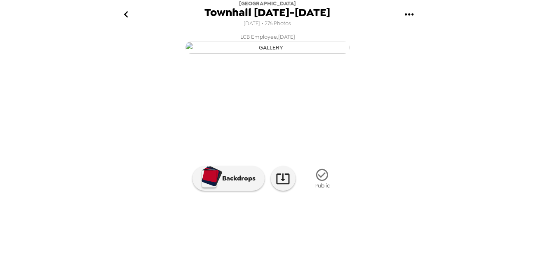  I want to click on button: go back, so click(126, 14).